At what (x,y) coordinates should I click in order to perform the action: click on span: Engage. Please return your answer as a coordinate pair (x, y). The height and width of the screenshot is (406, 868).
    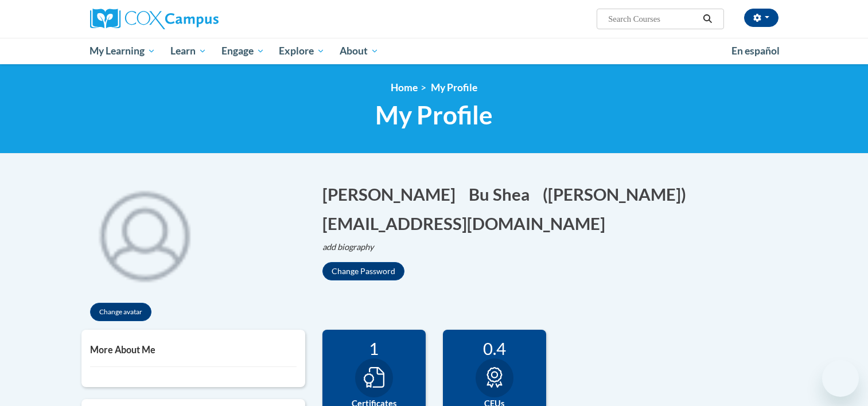
    Looking at the image, I should click on (243, 51).